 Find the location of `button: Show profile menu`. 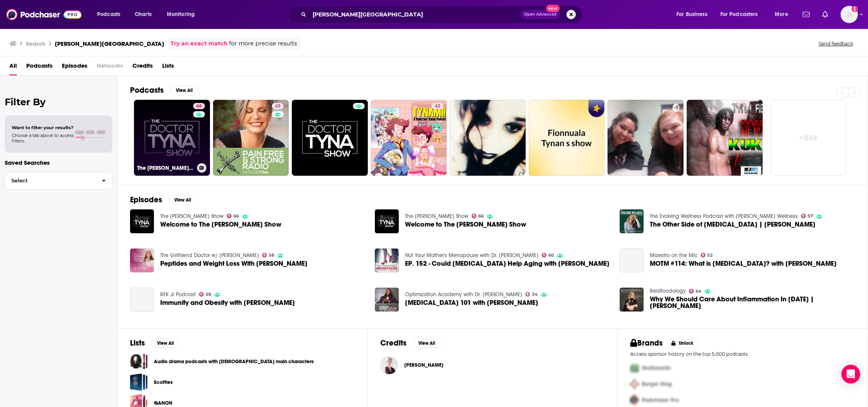

button: Show profile menu is located at coordinates (850, 14).